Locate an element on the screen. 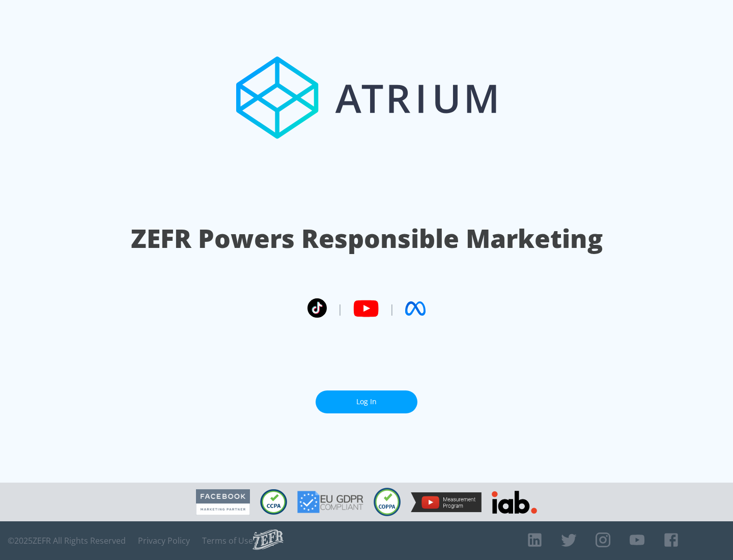 The width and height of the screenshot is (733, 560). a: Privacy Policy is located at coordinates (164, 540).